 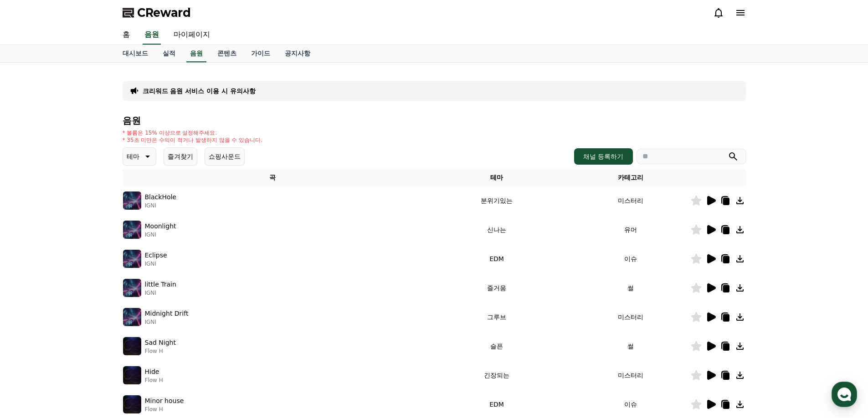 What do you see at coordinates (603, 157) in the screenshot?
I see `button: 채널 등록하기` at bounding box center [603, 157].